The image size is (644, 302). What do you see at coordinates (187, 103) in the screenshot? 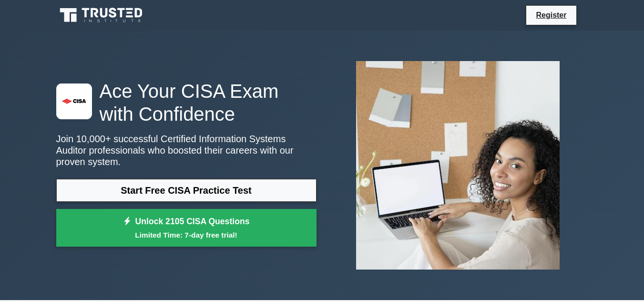
I see `h1: Ace Your CISA Exam with Confidence` at bounding box center [187, 103].